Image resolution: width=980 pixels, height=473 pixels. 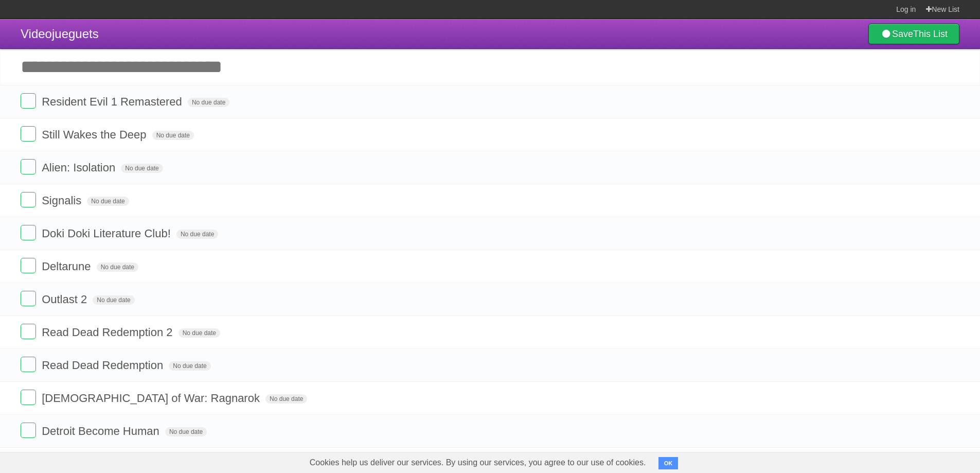 I want to click on span: Doki Doki Literature Club!, so click(x=107, y=233).